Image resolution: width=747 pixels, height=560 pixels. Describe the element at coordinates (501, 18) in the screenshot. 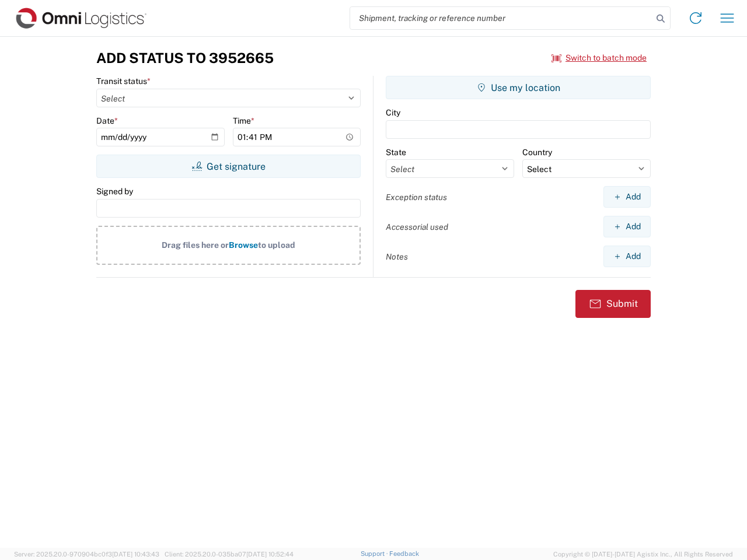

I see `input: Shipment, tracking or reference number` at that location.